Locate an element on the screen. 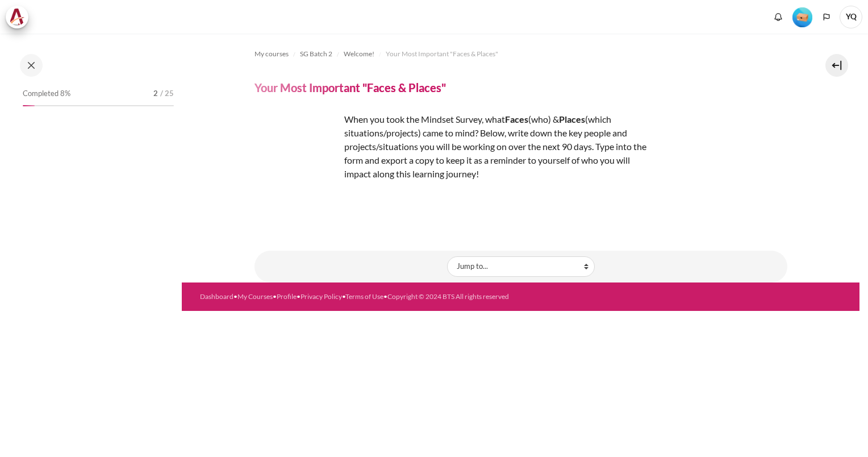 This screenshot has width=868, height=457. strong: F is located at coordinates (508, 119).